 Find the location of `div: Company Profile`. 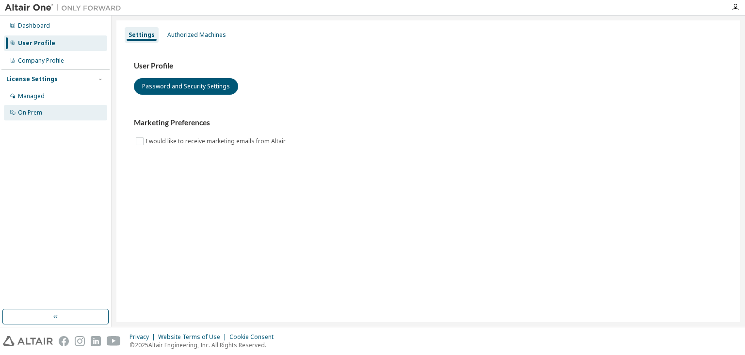

div: Company Profile is located at coordinates (41, 61).